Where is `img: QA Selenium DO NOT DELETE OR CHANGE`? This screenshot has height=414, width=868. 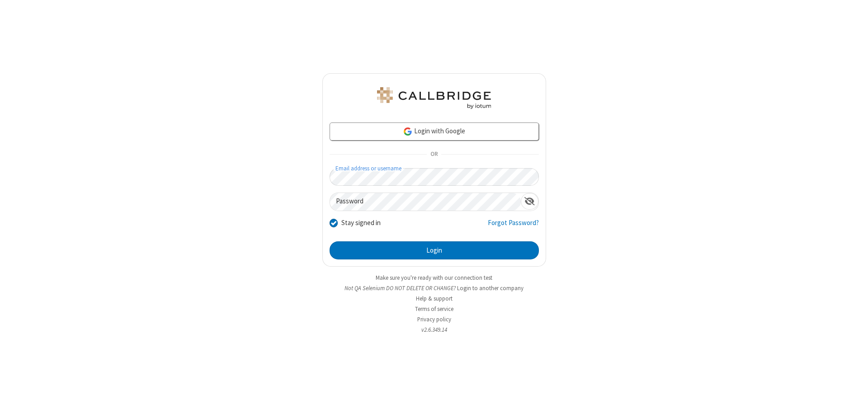
img: QA Selenium DO NOT DELETE OR CHANGE is located at coordinates (434, 98).